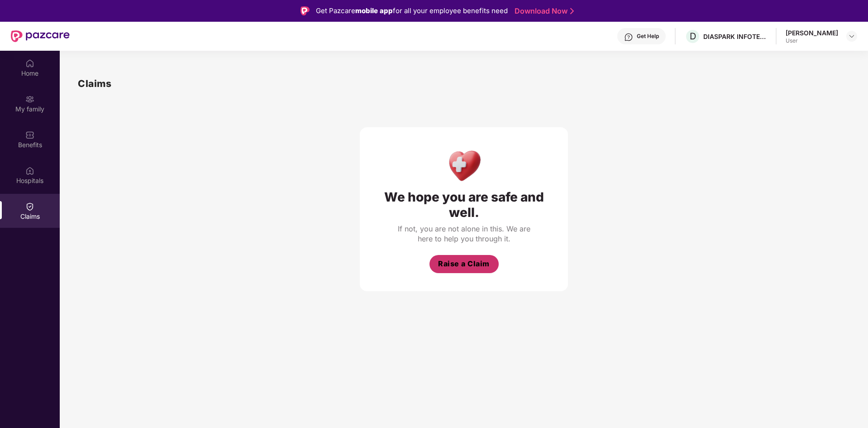  Describe the element at coordinates (30, 63) in the screenshot. I see `img: svg+xml;base64,PHN2ZyBpZD0iSG9tZSIgeG1sbnM9Imh0dHA6Ly93d3cudzMub3JnLzIwMDAvc3ZnIiB3aWR0aD0iMjAiIG...` at that location.